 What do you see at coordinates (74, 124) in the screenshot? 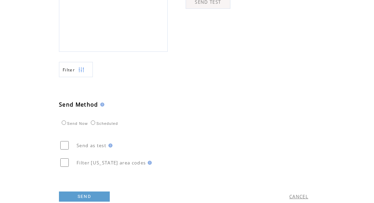
I see `label: Send Now` at bounding box center [74, 124].